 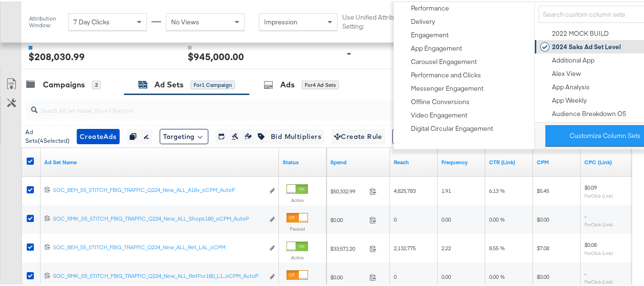 What do you see at coordinates (296, 135) in the screenshot?
I see `button: Bid Multipliers` at bounding box center [296, 135].